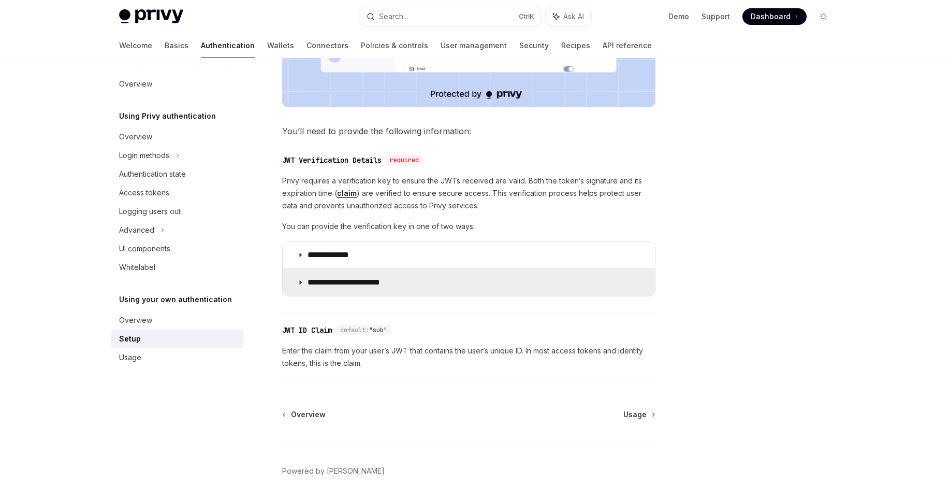 The image size is (950, 483). I want to click on a: Basics, so click(177, 46).